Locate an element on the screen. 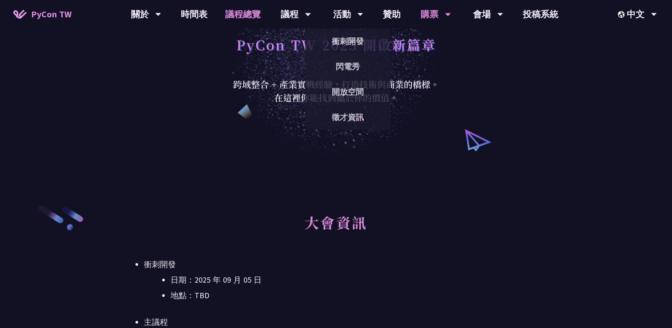 The image size is (672, 328). div: 跨域整合 + 產業實戰經驗，打造技術與商業的橋樑。 在這裡你能找到屬於你的價值。 is located at coordinates (336, 91).